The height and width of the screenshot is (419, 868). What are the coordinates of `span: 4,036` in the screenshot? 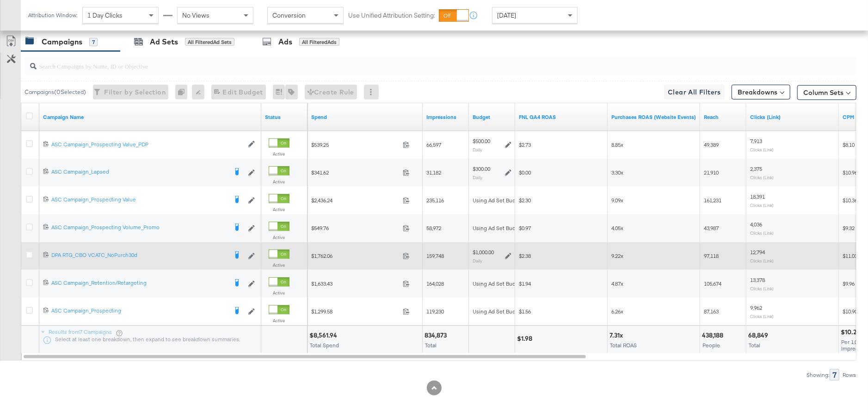 It's located at (756, 224).